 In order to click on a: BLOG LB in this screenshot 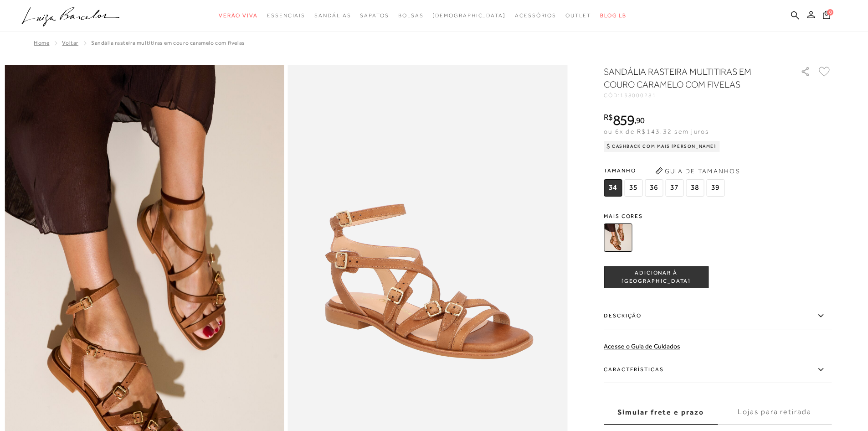, I will do `click(613, 16)`.